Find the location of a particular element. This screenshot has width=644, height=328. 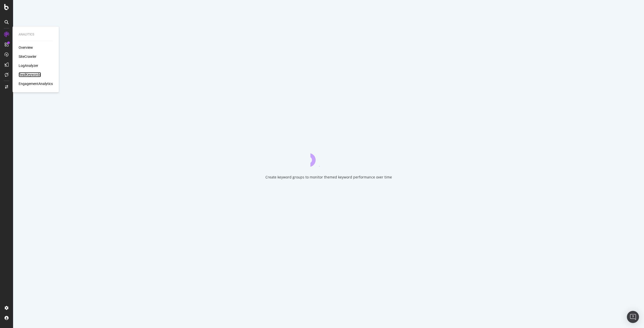

a: LogAnalyzer is located at coordinates (28, 66).